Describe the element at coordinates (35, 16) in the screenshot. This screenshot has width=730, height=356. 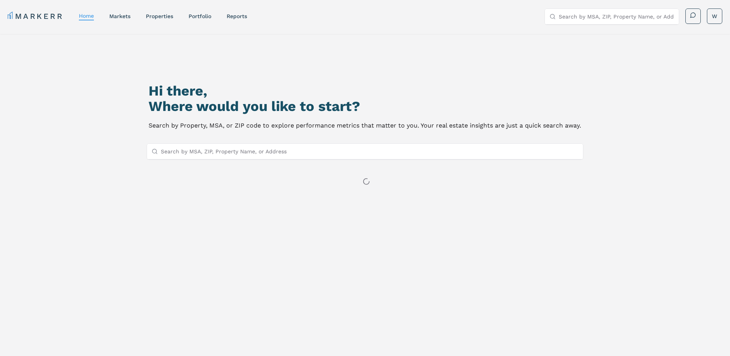
I see `a: MARKERR` at that location.